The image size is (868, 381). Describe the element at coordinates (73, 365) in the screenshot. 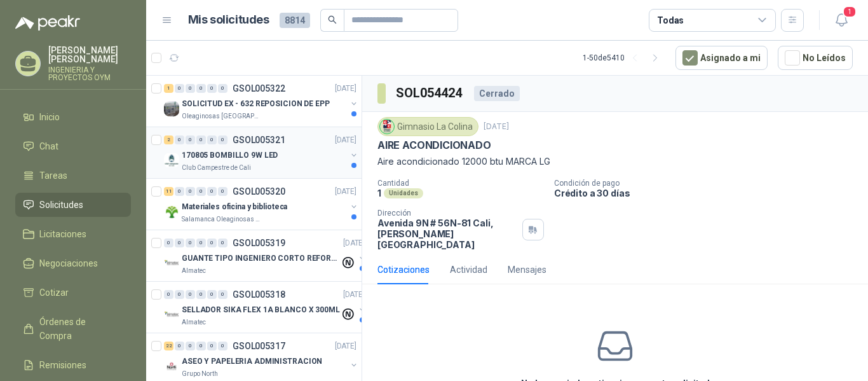

I see `a: Remisiones` at that location.